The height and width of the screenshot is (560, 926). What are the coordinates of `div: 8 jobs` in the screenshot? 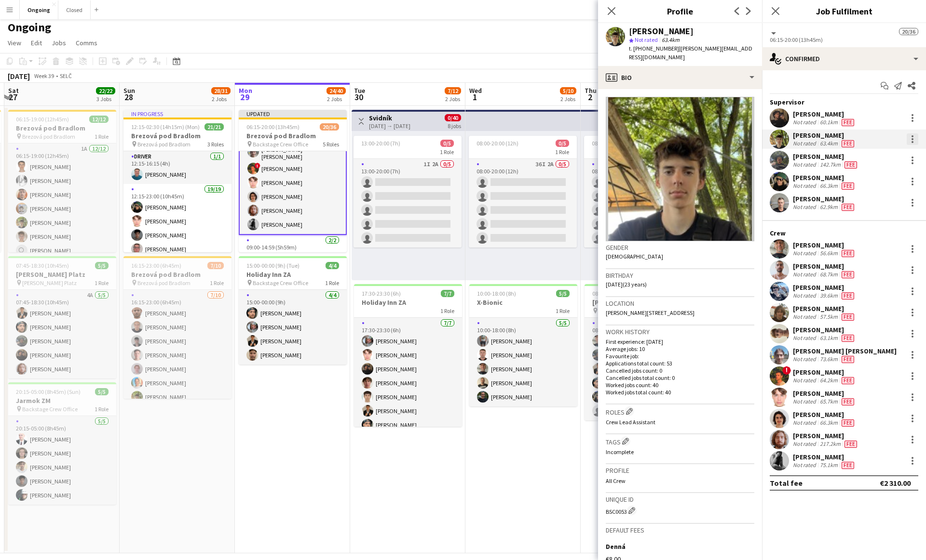 It's located at (454, 125).